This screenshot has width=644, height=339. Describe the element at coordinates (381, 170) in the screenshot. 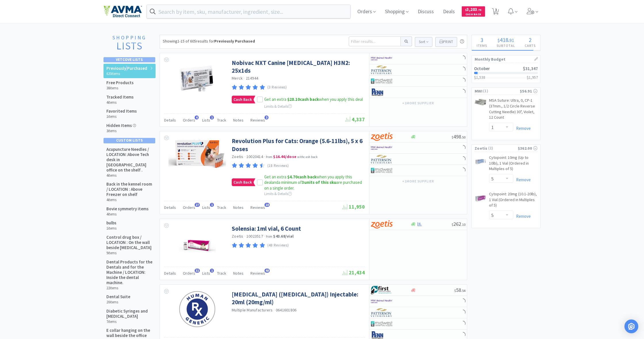

I see `img: 4dd14cff54a648ac9e977f0c5da9bc2e_5.png` at that location.